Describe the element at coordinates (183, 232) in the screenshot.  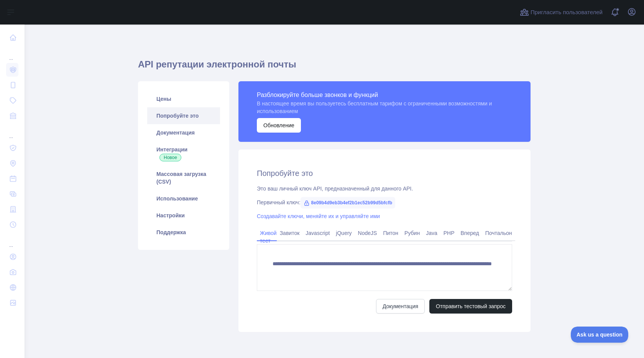
I see `a: Поддержка` at that location.